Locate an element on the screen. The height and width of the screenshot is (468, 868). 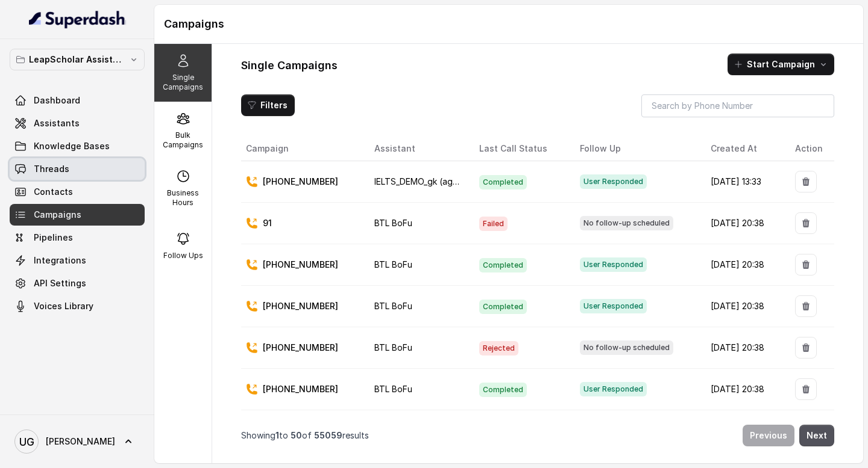
button: Next is located at coordinates (816, 435).